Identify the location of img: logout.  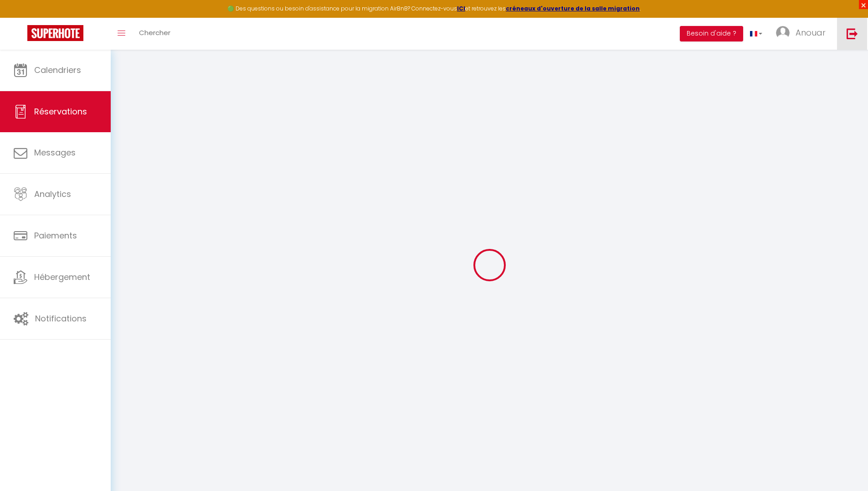
(852, 33).